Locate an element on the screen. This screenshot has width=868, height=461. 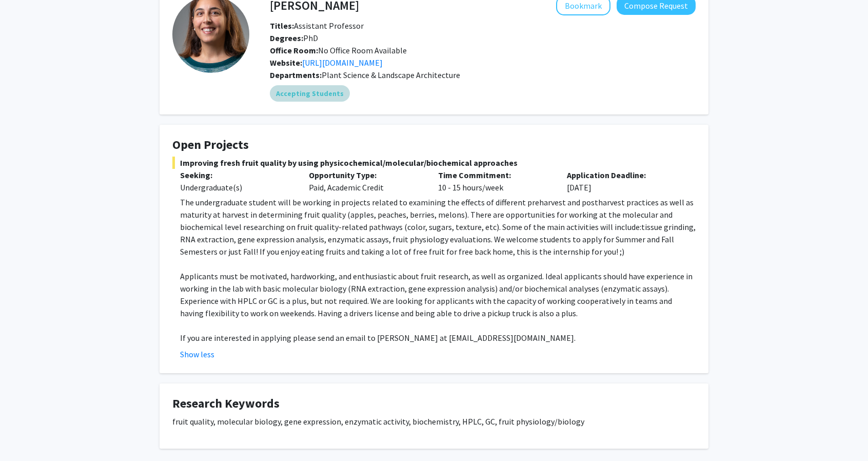
span: Plant Science & Landscape Architecture is located at coordinates (391, 75).